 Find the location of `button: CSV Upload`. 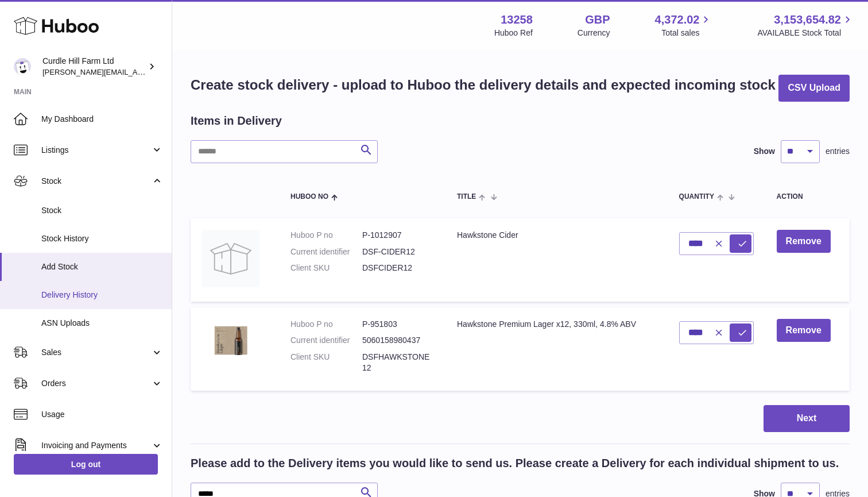

button: CSV Upload is located at coordinates (814, 88).